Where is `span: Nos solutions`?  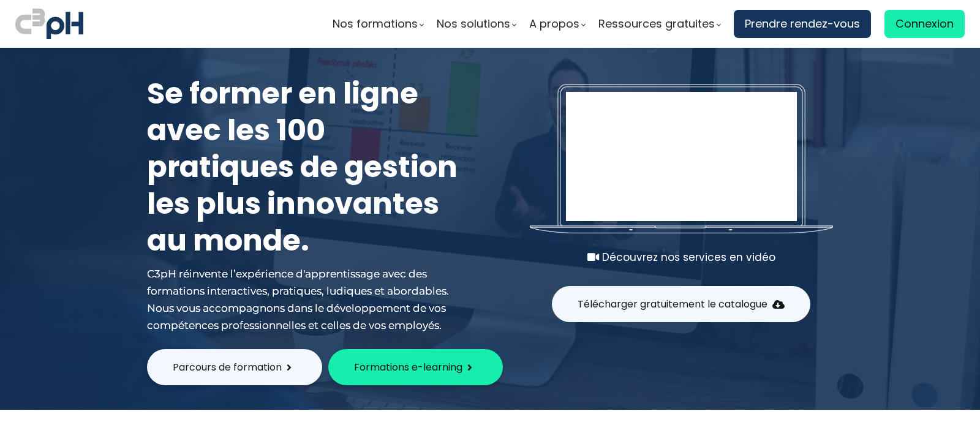
span: Nos solutions is located at coordinates (473, 24).